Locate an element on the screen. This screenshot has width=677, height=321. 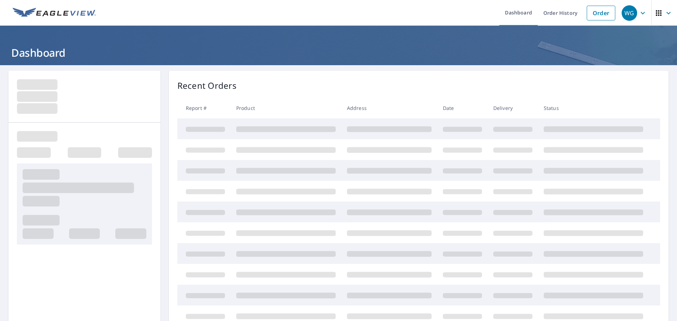
th: Report # is located at coordinates (204, 108).